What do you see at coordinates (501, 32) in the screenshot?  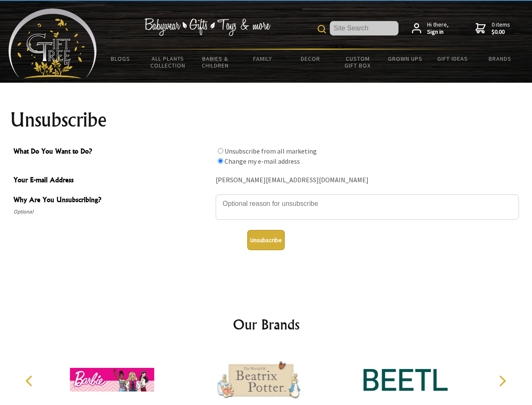 I see `strong: $0.00` at bounding box center [501, 32].